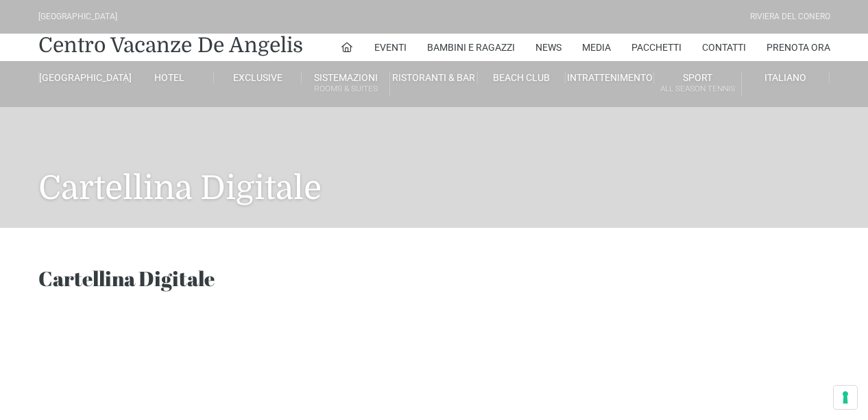 The image size is (868, 420). What do you see at coordinates (657, 47) in the screenshot?
I see `a: Pacchetti` at bounding box center [657, 47].